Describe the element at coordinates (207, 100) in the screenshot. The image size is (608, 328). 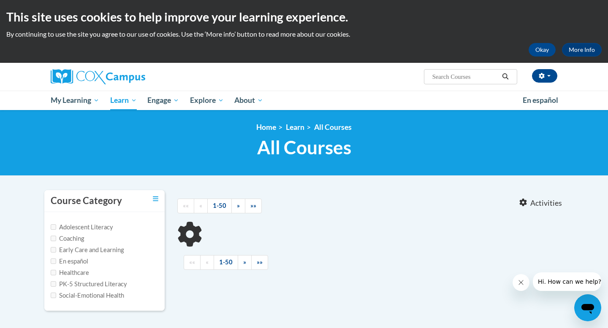
I see `span: Explore` at that location.